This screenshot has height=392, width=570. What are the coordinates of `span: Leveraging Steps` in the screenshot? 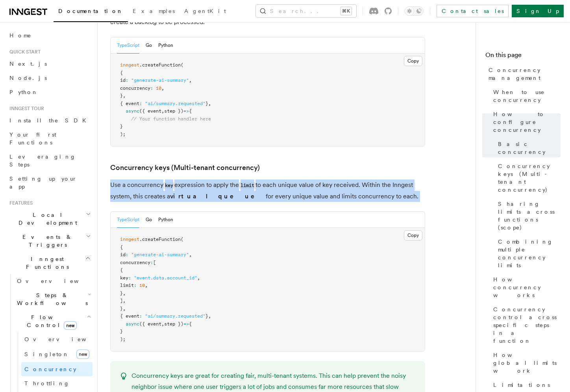 It's located at (43, 160).